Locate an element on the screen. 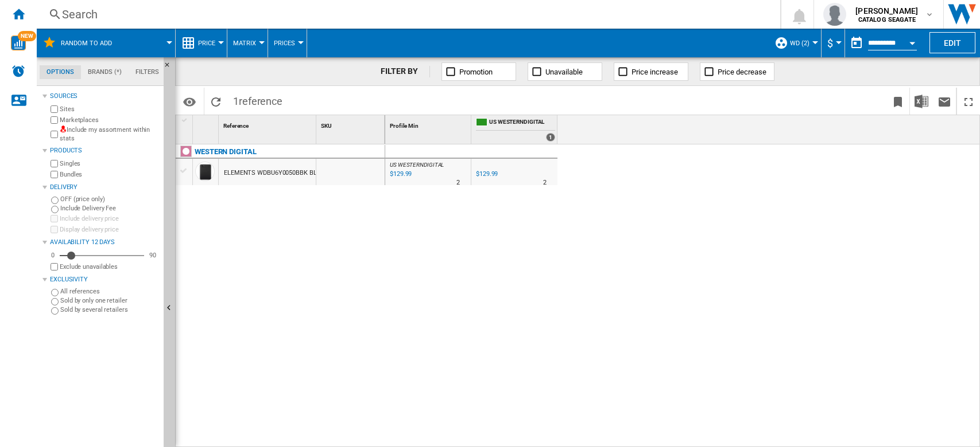 The width and height of the screenshot is (980, 447). span: Reference is located at coordinates (236, 125).